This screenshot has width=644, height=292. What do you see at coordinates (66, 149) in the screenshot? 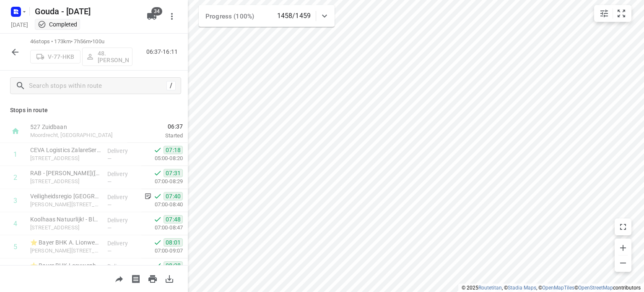
I see `p: CEVA Logistics ZalareServices B.V. - Bleiswijk(Patrick Sloos)` at bounding box center [66, 149].